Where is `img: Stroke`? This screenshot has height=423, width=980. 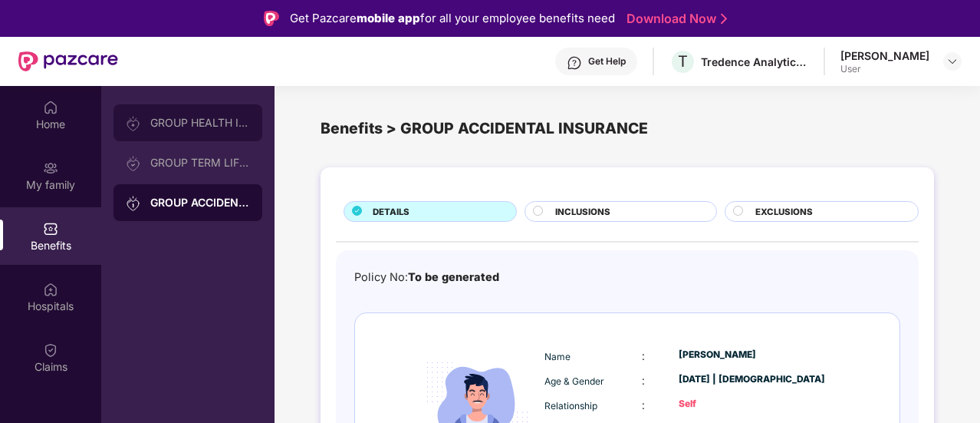
img: Stroke is located at coordinates (724, 18).